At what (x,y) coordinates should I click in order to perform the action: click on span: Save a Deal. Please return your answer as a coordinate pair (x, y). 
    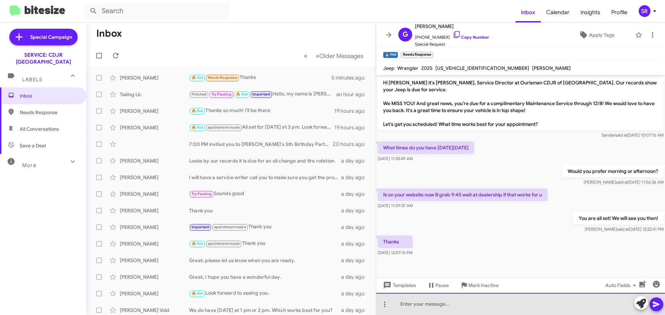
    Looking at the image, I should click on (33, 146).